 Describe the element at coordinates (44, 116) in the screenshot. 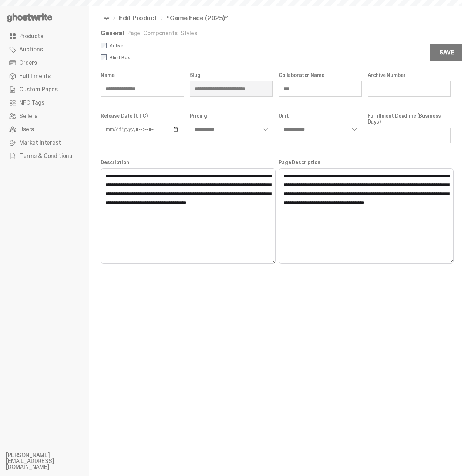

I see `a: Sellers` at that location.